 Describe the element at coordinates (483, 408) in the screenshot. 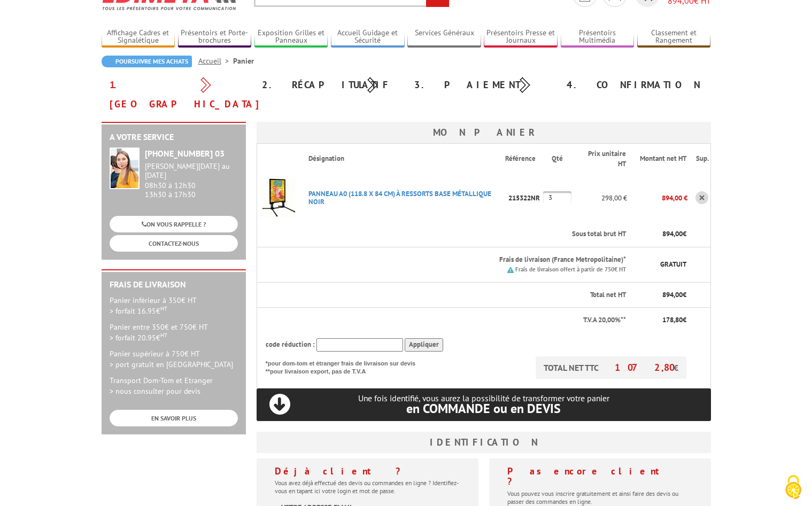

I see `span: en COMMANDE ou en DEVIS` at that location.